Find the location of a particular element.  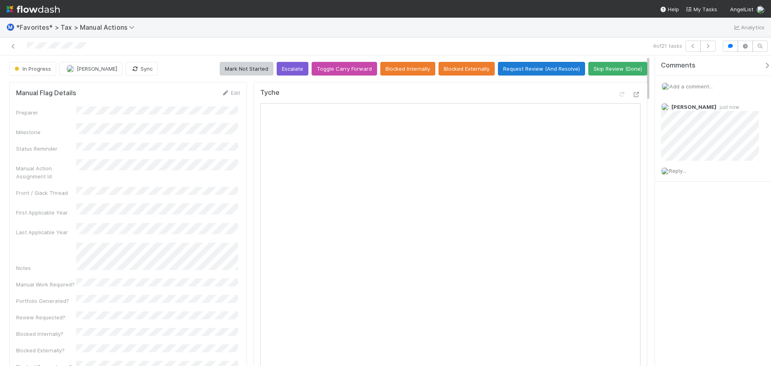

button: Skip Review (Done) is located at coordinates (618, 69).